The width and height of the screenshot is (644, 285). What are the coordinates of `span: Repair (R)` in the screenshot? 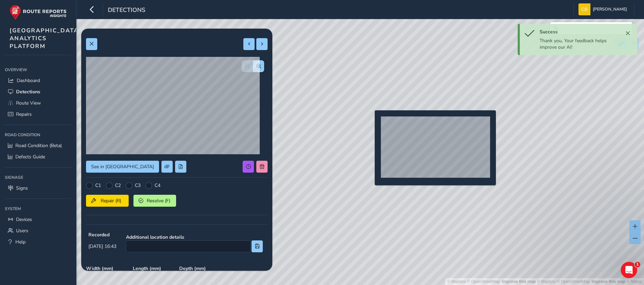 It's located at (111, 201).